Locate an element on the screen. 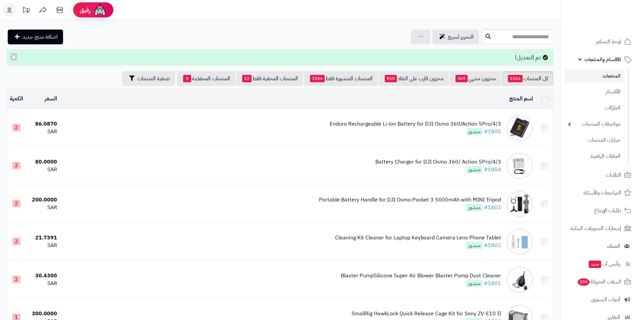  div: 80.0000 is located at coordinates (43, 162).